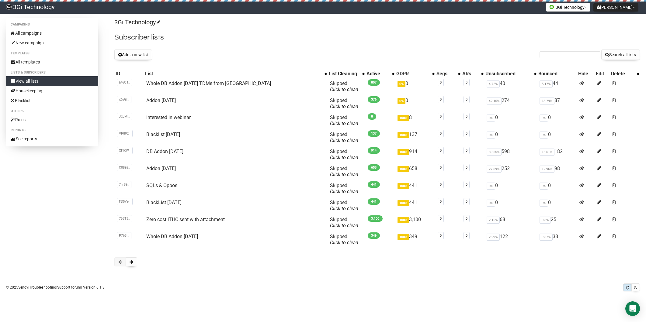  Describe the element at coordinates (125, 202) in the screenshot. I see `span: FS5Ye..` at that location.